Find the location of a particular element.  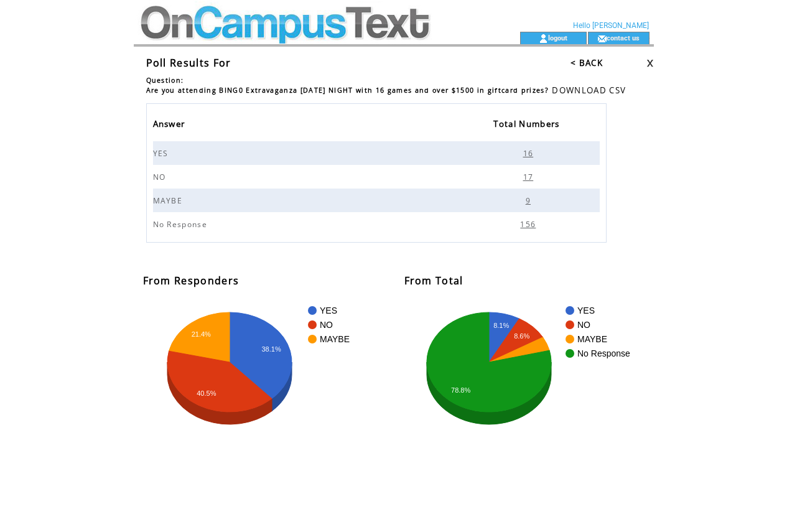

img: account_icon.gif is located at coordinates (543, 39).